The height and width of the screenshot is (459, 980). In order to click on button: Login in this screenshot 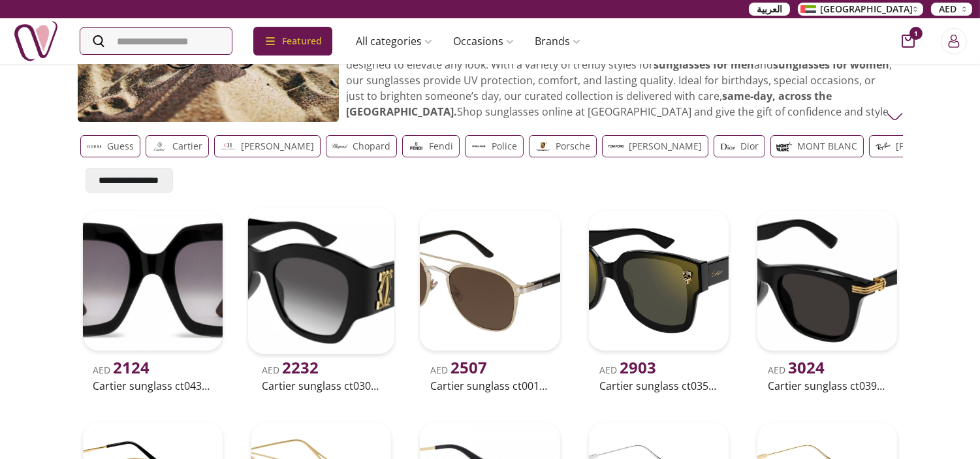, I will do `click(954, 41)`.